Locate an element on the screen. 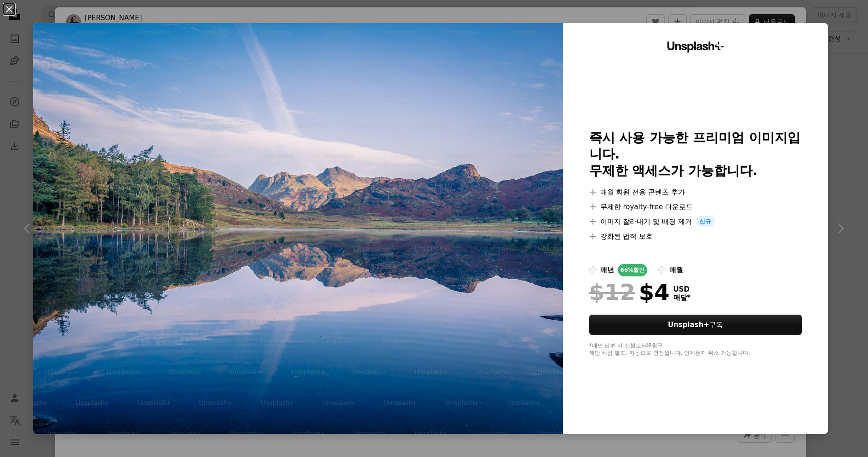 Image resolution: width=868 pixels, height=457 pixels. span: USD is located at coordinates (682, 289).